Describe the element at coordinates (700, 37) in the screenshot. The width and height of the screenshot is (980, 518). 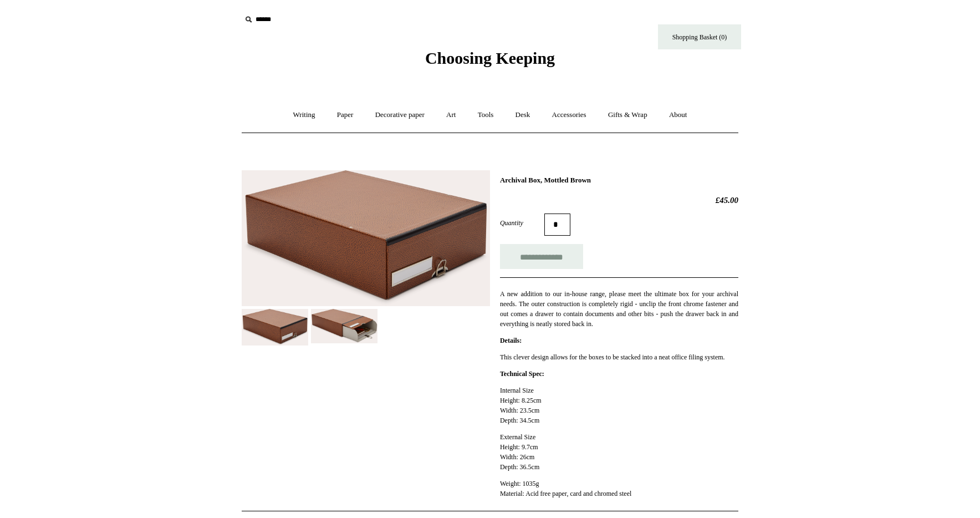
I see `a: Shopping Basket (0)` at that location.